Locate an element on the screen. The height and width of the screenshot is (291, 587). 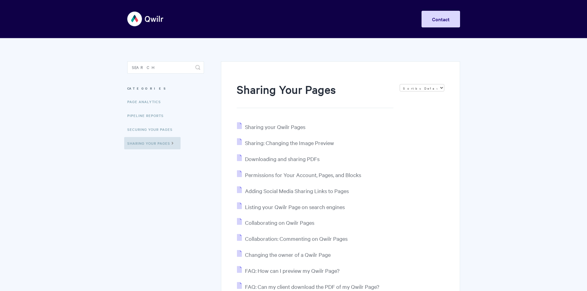
a: Listing your Qwilr Page on search engines is located at coordinates (291, 207).